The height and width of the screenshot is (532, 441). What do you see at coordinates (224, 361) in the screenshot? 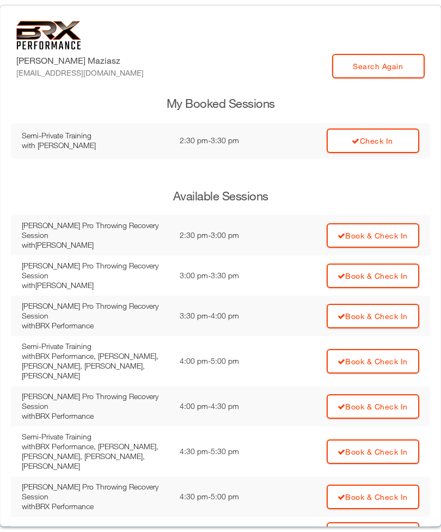
I see `td: 4:00 pm - 5:00 pm` at bounding box center [224, 361].